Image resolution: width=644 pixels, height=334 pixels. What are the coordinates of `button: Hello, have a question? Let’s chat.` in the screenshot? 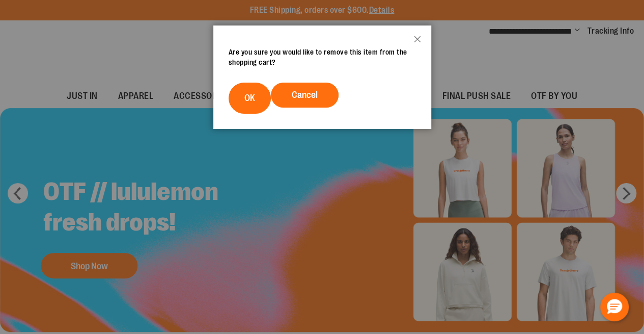 It's located at (614, 307).